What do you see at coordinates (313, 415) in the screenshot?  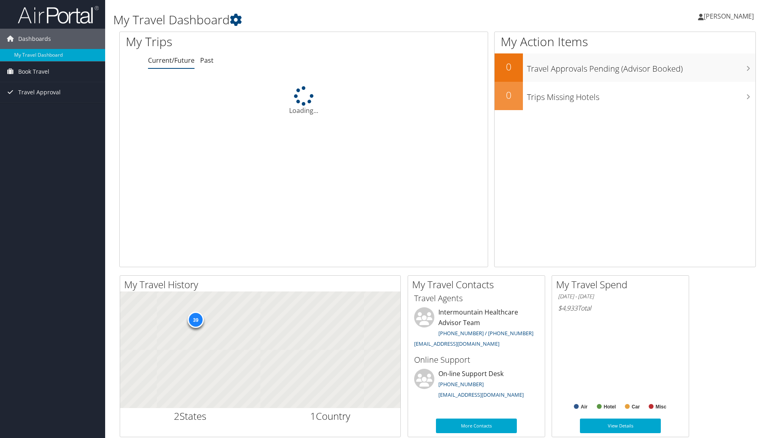 I see `span: 1` at bounding box center [313, 415].